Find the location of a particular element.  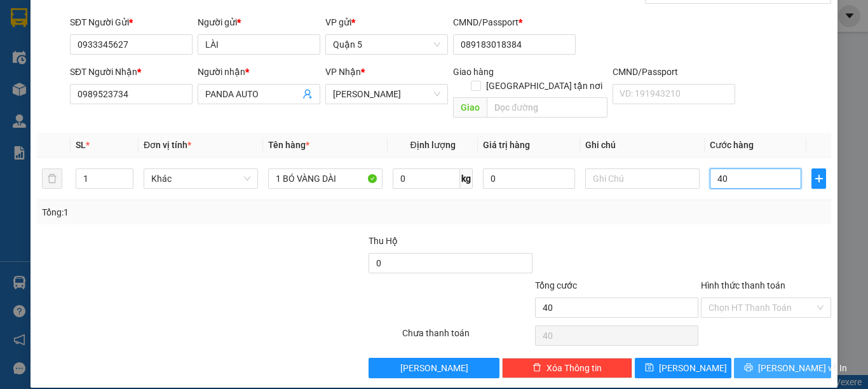

img: logo.jpg is located at coordinates (153, 31).